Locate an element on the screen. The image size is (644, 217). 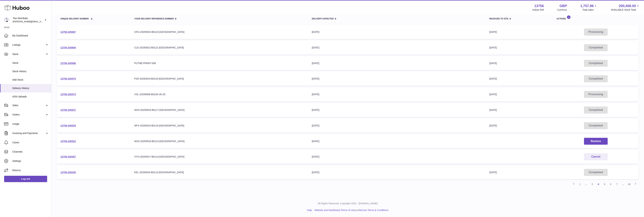
a: 200,406.00 AVAILABLE Stock Total is located at coordinates (625, 7).